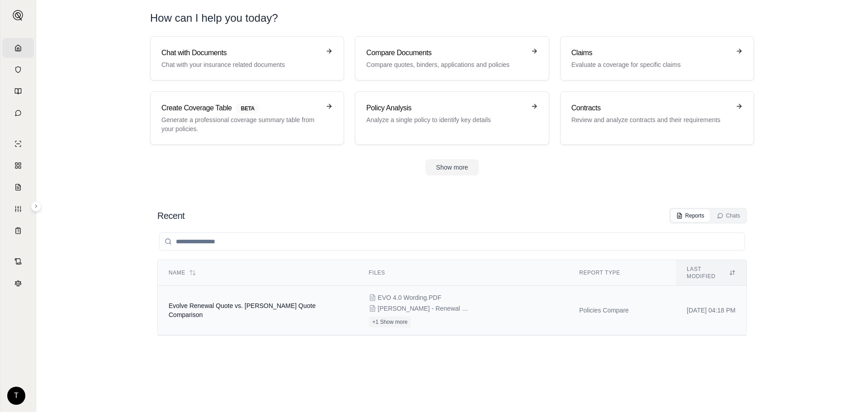 The width and height of the screenshot is (868, 412). What do you see at coordinates (18, 16) in the screenshot?
I see `img: Expand sidebar` at bounding box center [18, 16].